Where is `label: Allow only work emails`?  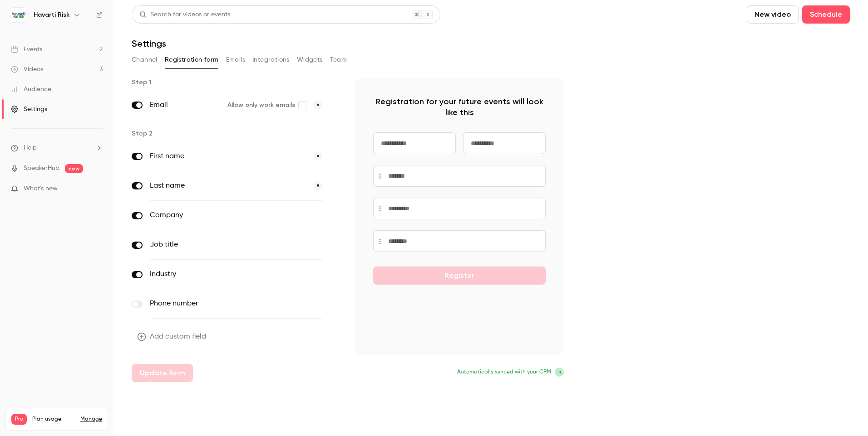
label: Allow only work emails is located at coordinates (267, 106).